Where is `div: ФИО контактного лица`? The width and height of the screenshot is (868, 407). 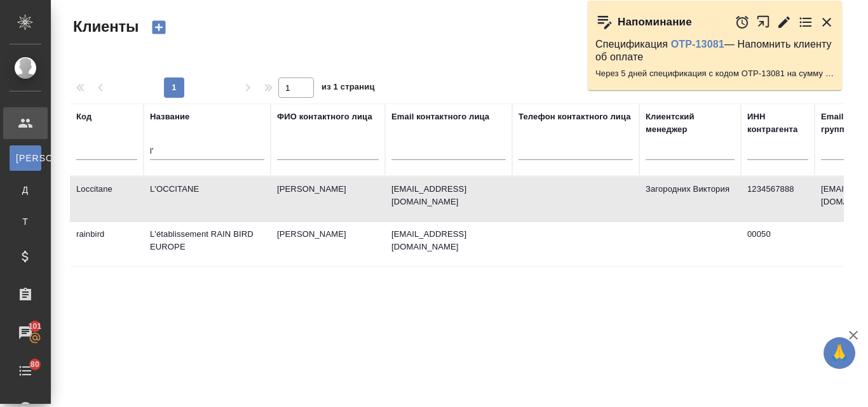
div: ФИО контактного лица is located at coordinates (324, 117).